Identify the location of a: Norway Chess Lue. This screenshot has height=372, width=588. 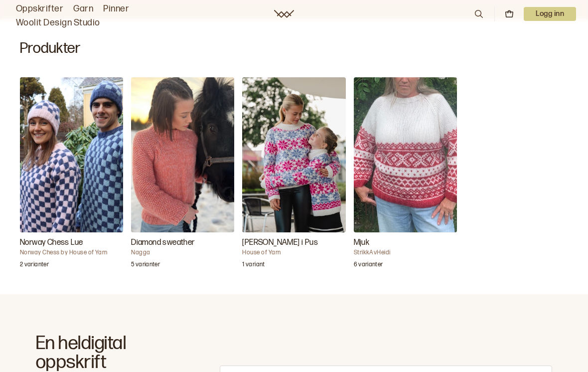
(71, 175).